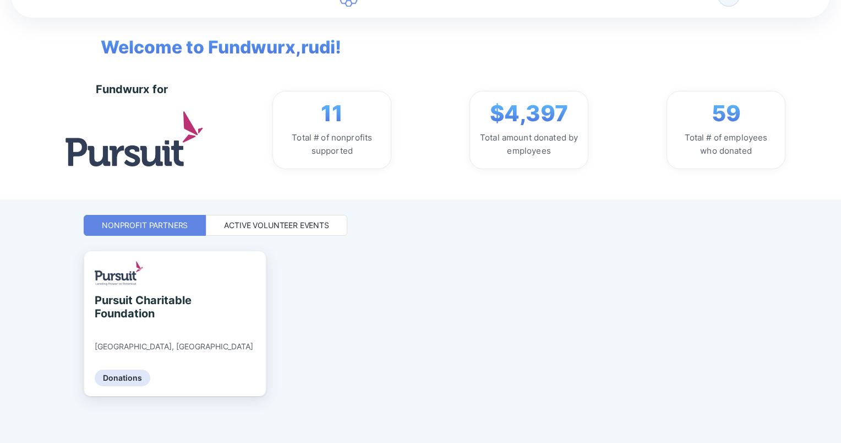 The height and width of the screenshot is (443, 841). Describe the element at coordinates (529, 113) in the screenshot. I see `span: $4,397` at that location.